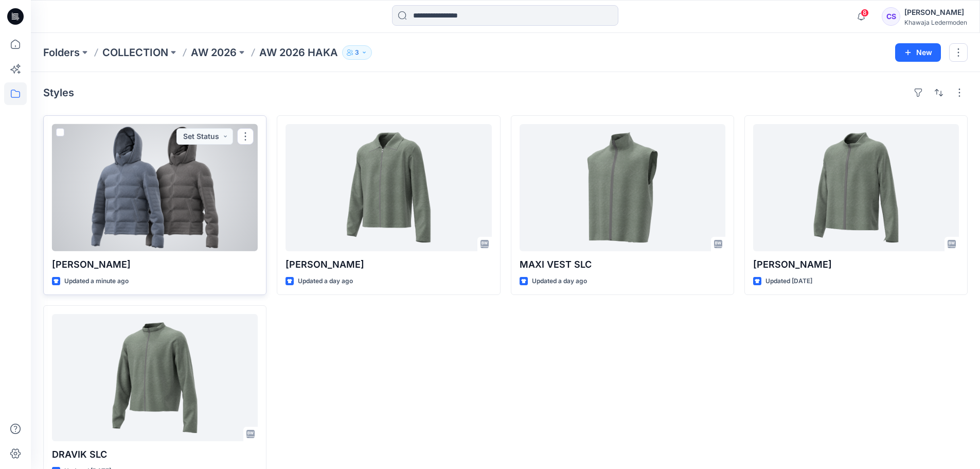 This screenshot has height=469, width=980. I want to click on p: AW 2026, so click(213, 52).